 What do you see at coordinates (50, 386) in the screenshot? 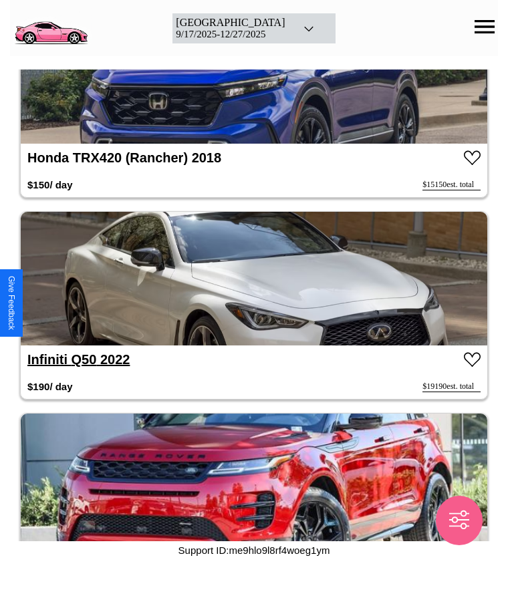
I see `h3: $ 190 / day` at bounding box center [50, 386].